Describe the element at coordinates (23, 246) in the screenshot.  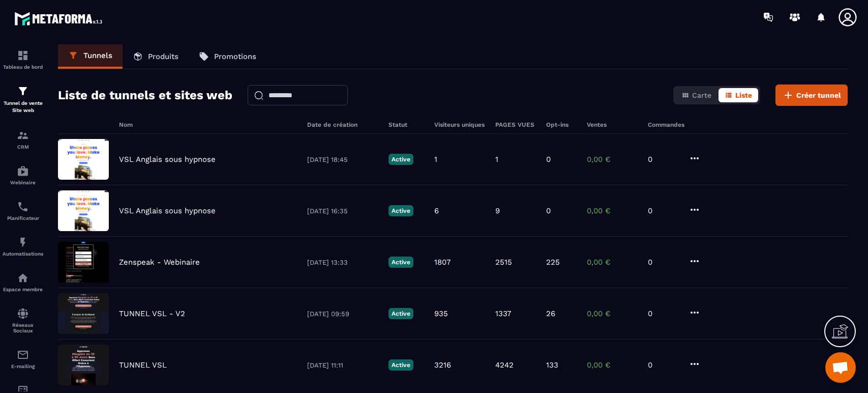
I see `a: automationsautomationsAutomatisations` at that location.